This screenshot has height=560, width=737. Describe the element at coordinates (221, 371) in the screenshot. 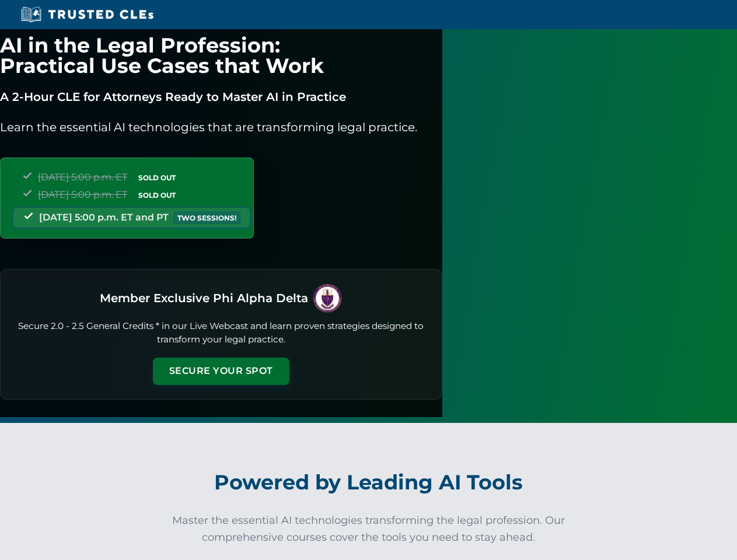

I see `button: Secure Your Spot` at that location.